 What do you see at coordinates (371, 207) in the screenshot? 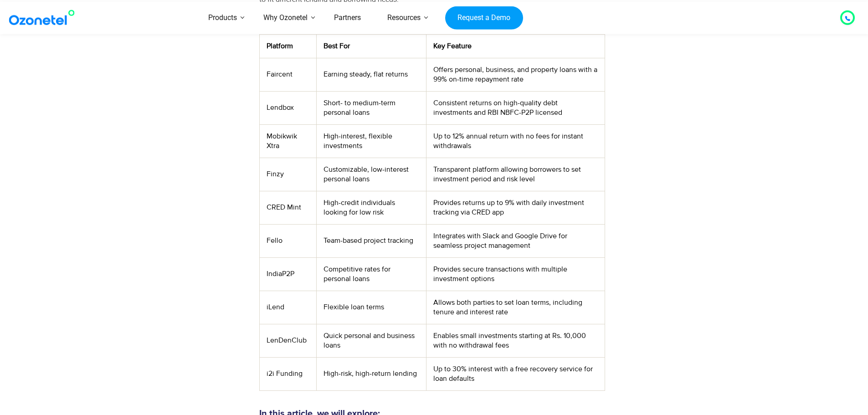
I see `td: High-credit individuals looking for low risk` at bounding box center [371, 207].